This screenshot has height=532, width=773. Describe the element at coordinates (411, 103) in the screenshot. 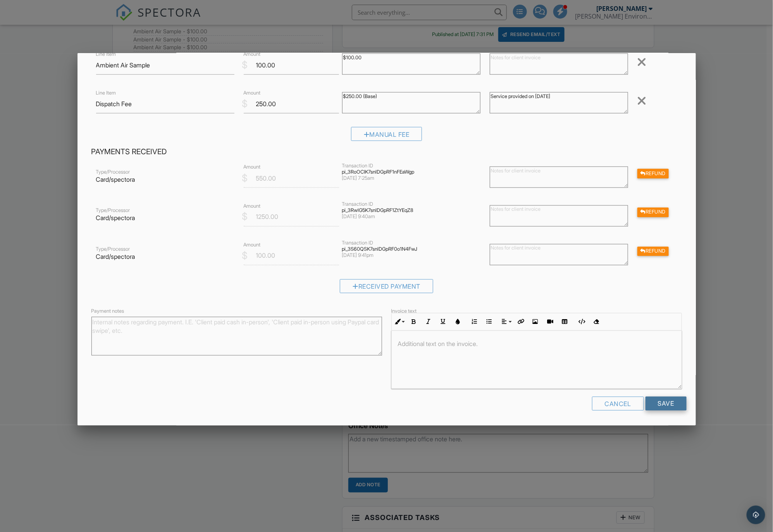

I see `textarea: $250.00 (Base)` at that location.